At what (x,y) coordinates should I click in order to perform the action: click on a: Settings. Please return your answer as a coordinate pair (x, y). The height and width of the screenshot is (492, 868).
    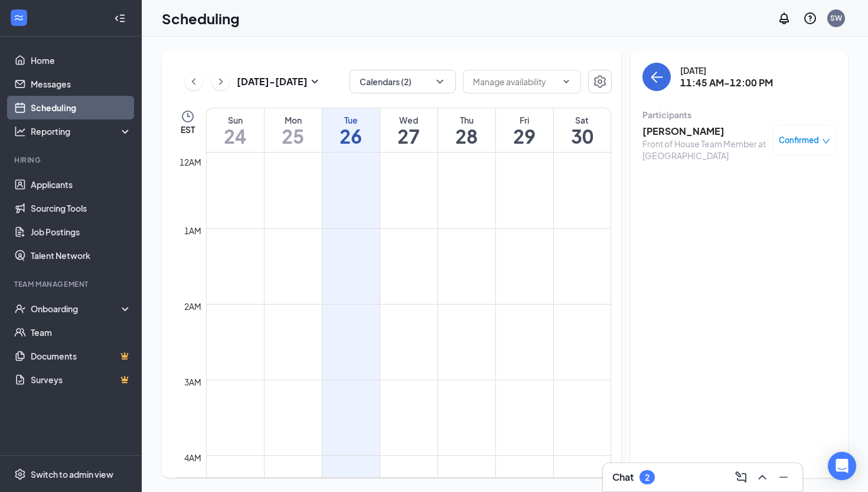
    Looking at the image, I should click on (599, 82).